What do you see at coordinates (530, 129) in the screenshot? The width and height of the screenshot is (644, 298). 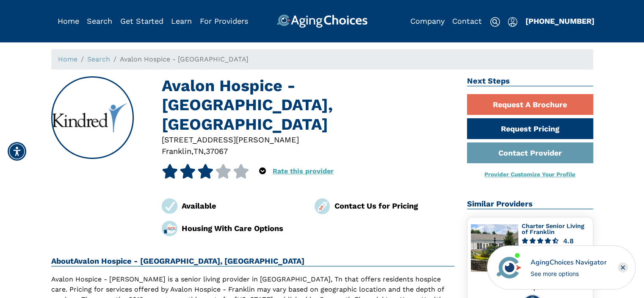 I see `a: Request Pricing` at bounding box center [530, 129].